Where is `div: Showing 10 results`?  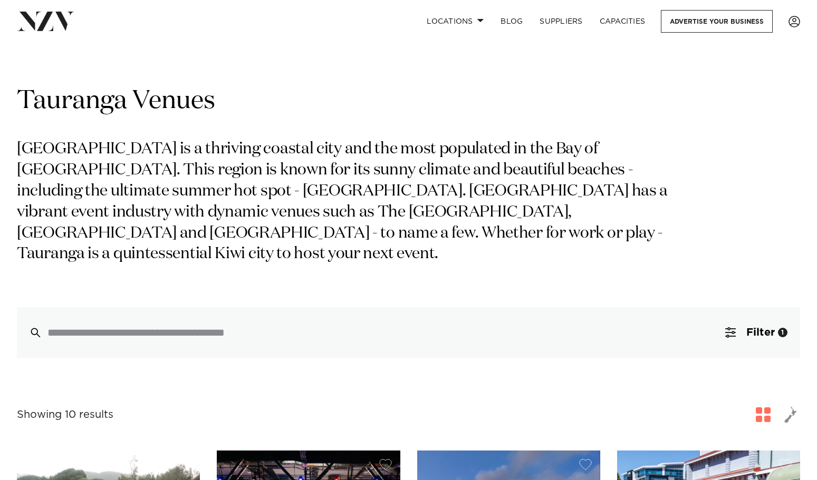 div: Showing 10 results is located at coordinates (65, 415).